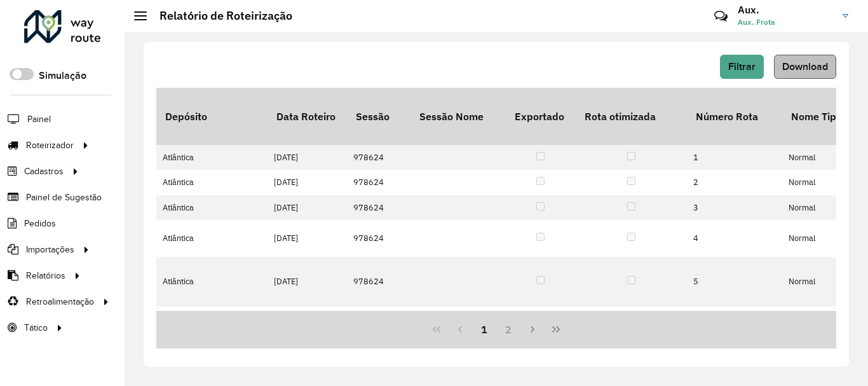 This screenshot has height=386, width=868. I want to click on th: Depósito, so click(211, 116).